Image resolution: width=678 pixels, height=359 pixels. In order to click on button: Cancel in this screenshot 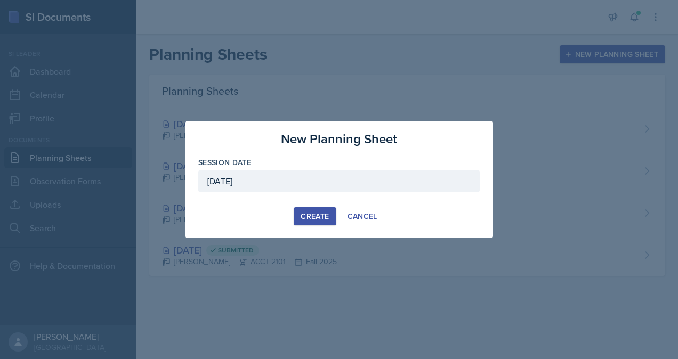, I will do `click(362, 216)`.